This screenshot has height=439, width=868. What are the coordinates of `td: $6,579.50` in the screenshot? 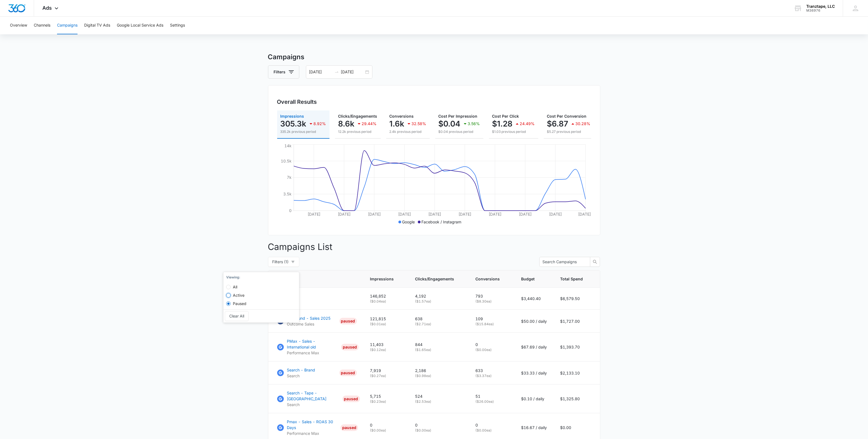 It's located at (577, 299).